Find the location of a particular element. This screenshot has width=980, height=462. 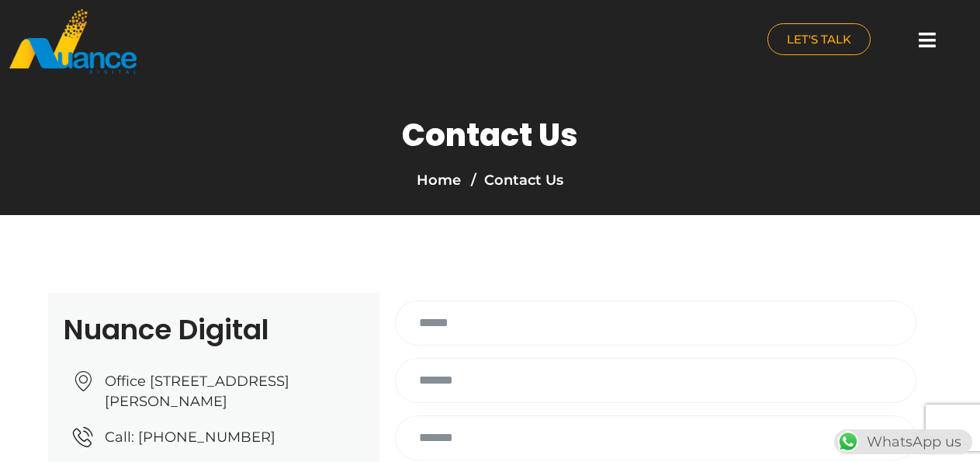

span: LET'S TALK is located at coordinates (818, 39).